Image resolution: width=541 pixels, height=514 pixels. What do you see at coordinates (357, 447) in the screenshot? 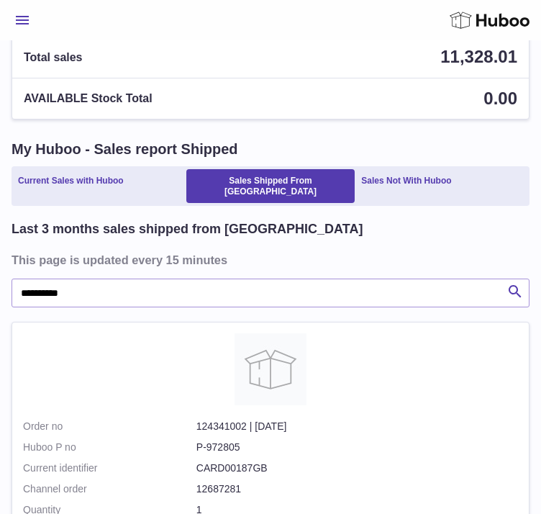
I see `dd: P-972805` at bounding box center [357, 447].